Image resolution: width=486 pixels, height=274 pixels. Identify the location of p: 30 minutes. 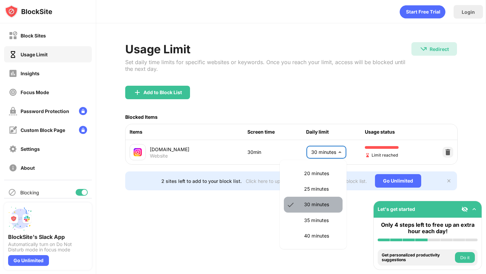
(321, 205).